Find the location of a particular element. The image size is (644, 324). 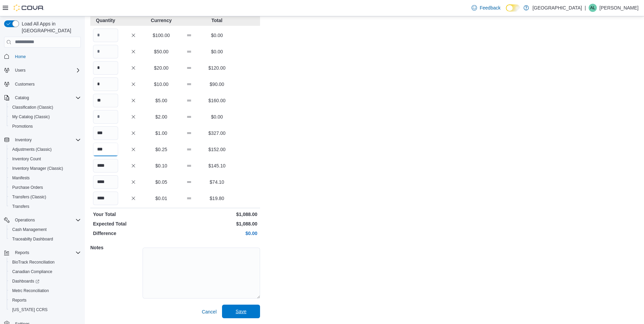

span: Save is located at coordinates (241, 312).